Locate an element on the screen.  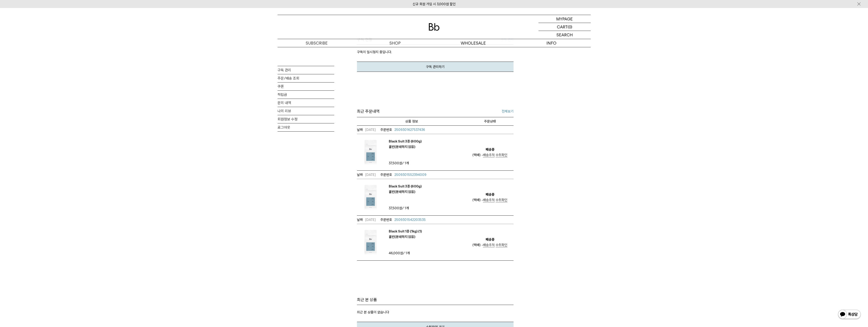
th: 상품명/옵션 is located at coordinates (412, 121).